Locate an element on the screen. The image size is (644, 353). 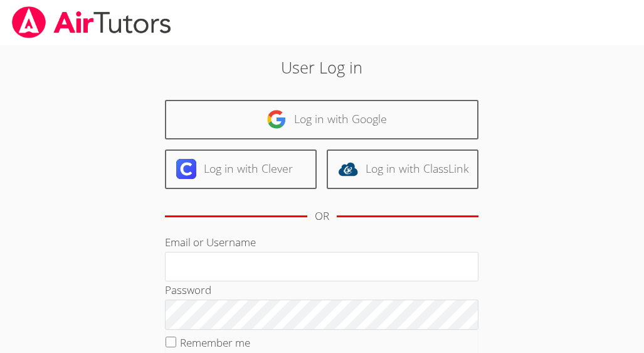
label: Password is located at coordinates (188, 290).